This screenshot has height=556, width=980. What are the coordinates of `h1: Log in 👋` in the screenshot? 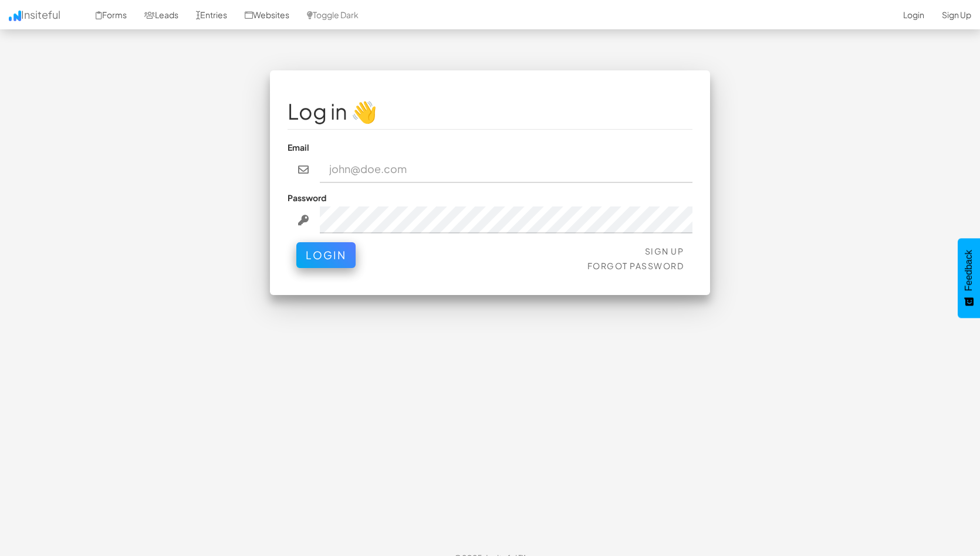 It's located at (490, 112).